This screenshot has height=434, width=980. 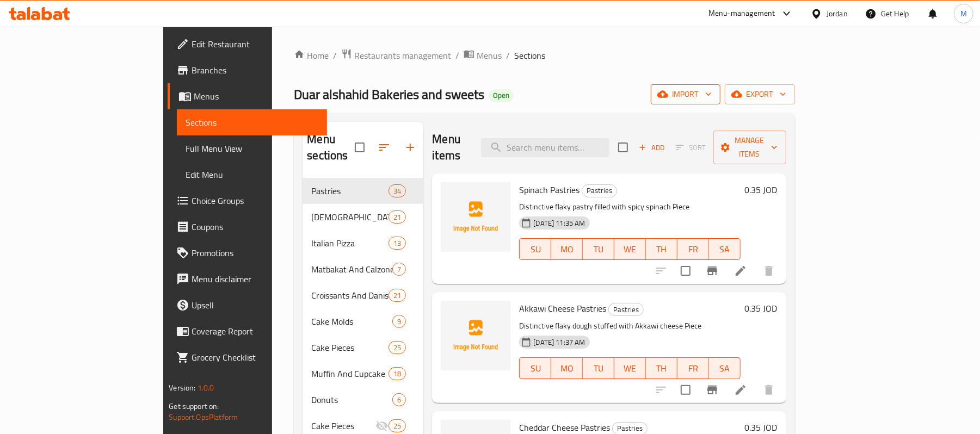 What do you see at coordinates (247, 44) in the screenshot?
I see `a: Edit Restaurant` at bounding box center [247, 44].